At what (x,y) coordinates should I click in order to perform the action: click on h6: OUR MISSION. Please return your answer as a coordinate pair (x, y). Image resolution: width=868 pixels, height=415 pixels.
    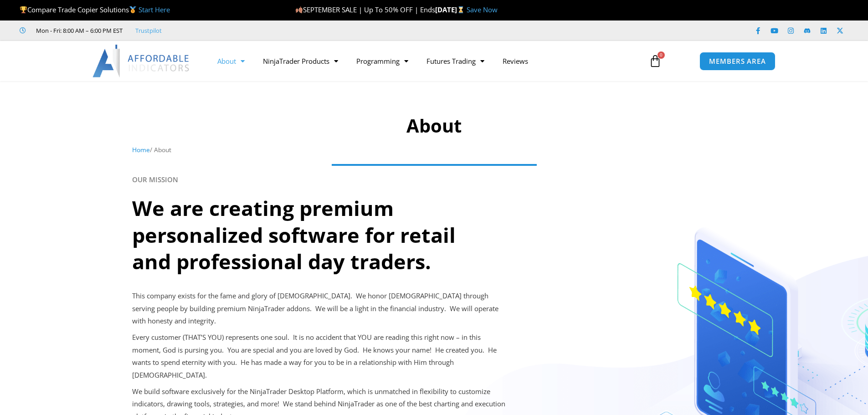
    Looking at the image, I should click on (433, 180).